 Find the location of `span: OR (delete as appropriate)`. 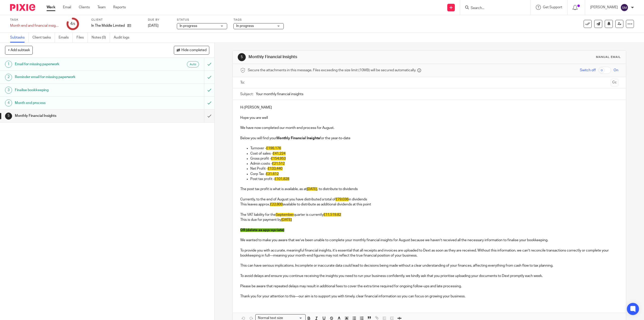

span: OR (delete as appropriate) is located at coordinates (262, 230).